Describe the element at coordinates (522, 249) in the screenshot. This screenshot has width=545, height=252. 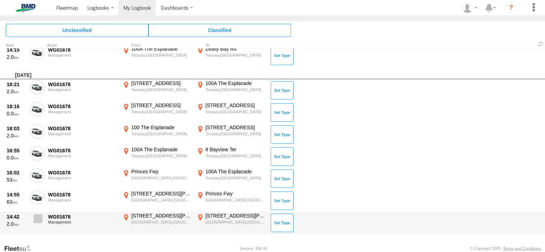
I see `a: Terms and Conditions` at that location.